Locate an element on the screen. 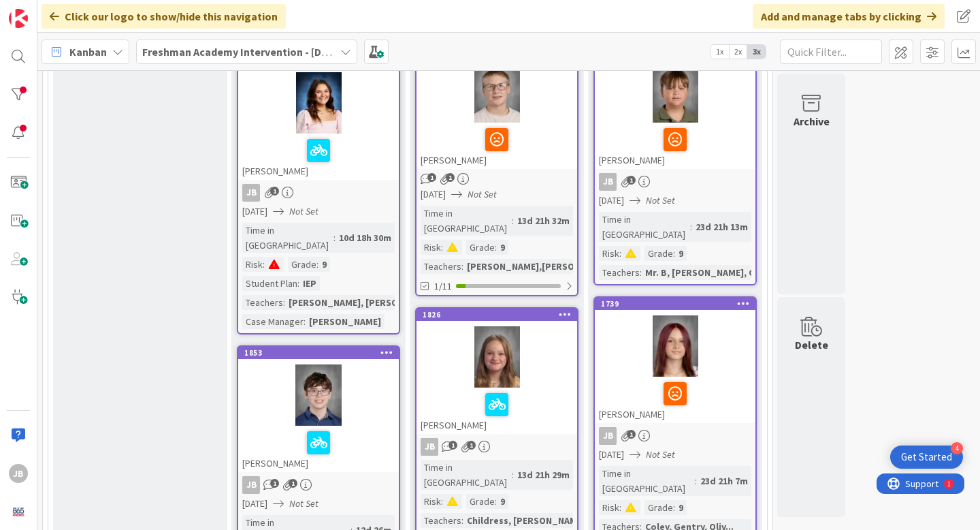  div: Delete is located at coordinates (811, 345).